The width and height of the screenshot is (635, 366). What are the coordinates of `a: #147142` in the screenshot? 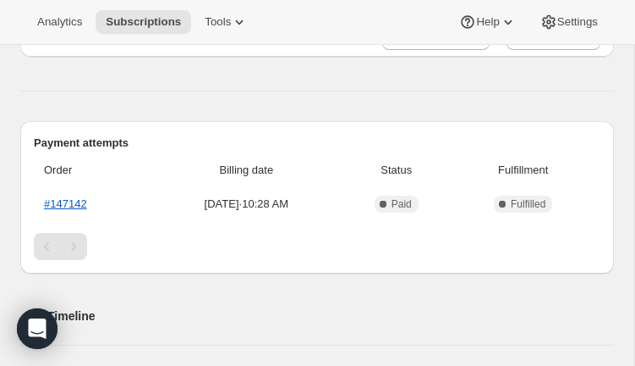 It's located at (65, 203).